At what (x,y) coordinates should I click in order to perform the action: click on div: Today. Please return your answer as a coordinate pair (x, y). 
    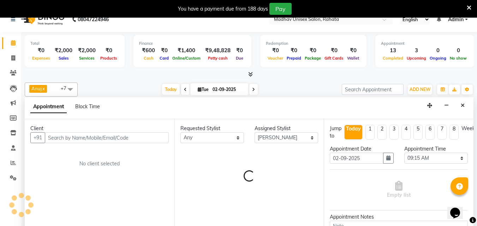
    Looking at the image, I should click on (353, 129).